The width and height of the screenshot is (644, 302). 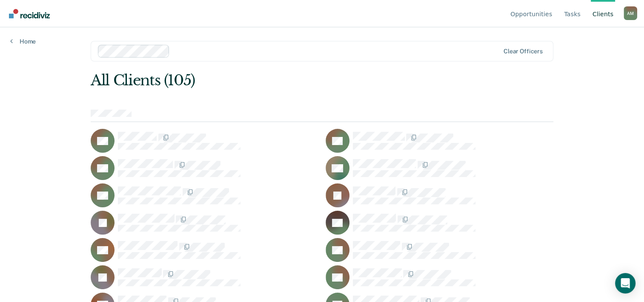 I want to click on div: A M, so click(x=630, y=13).